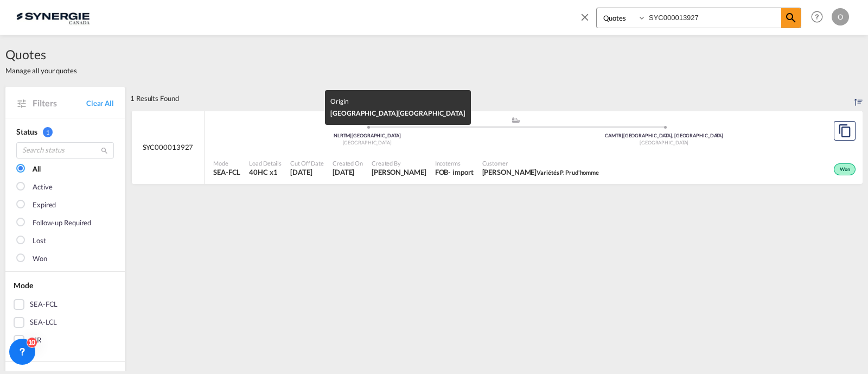 Image resolution: width=868 pixels, height=374 pixels. I want to click on span: Bruno Desrochers Variétés P. Prud'homme, so click(541, 172).